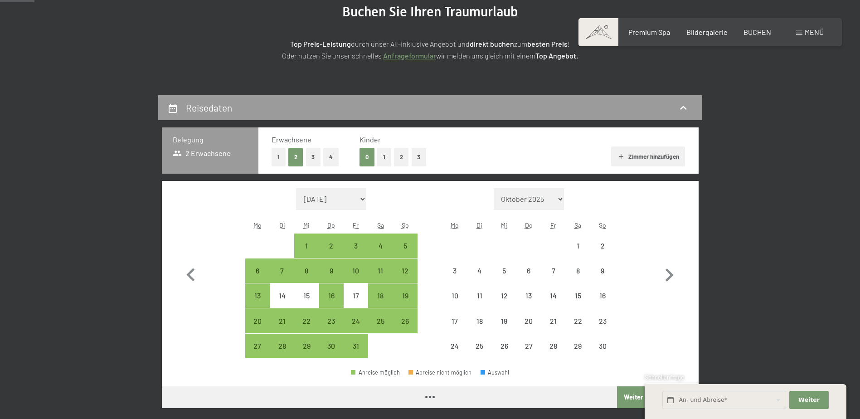 The height and width of the screenshot is (419, 860). Describe the element at coordinates (306, 354) in the screenshot. I see `div: 29` at that location.